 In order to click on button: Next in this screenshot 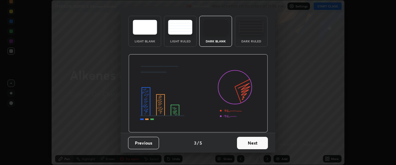, I will do `click(253, 143)`.